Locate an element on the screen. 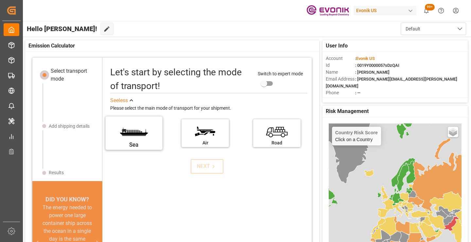 This screenshot has height=242, width=471. div: DID YOU KNOW? is located at coordinates (67, 199).